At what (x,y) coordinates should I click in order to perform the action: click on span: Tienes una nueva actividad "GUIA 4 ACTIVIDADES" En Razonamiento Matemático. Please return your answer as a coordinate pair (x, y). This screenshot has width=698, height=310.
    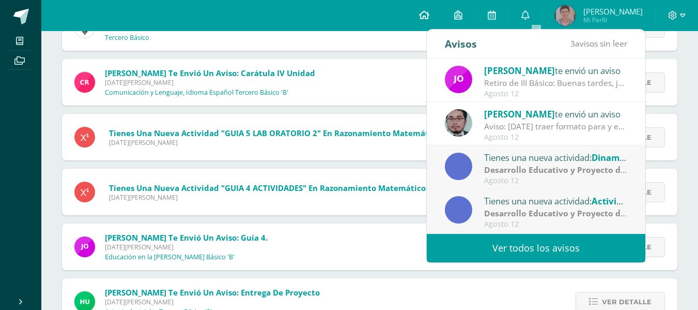
    Looking at the image, I should click on (267, 188).